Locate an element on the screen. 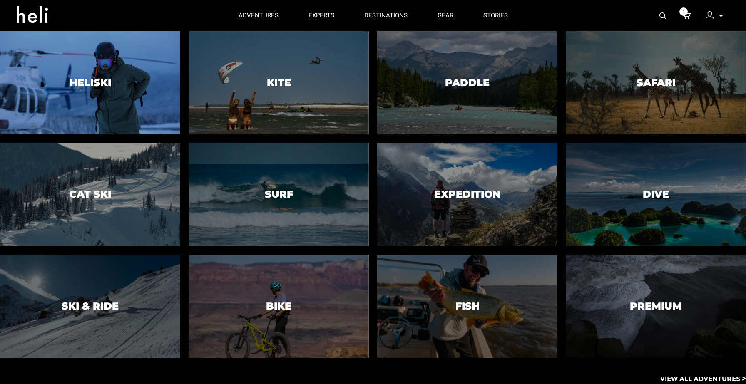 The width and height of the screenshot is (746, 384). h3: Ski & Ride is located at coordinates (90, 306).